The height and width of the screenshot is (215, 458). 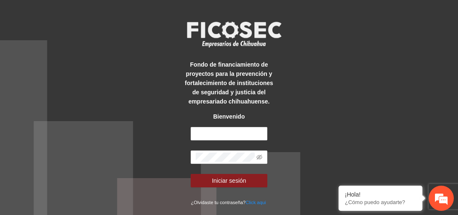 I want to click on span: Iniciar sesión, so click(x=229, y=180).